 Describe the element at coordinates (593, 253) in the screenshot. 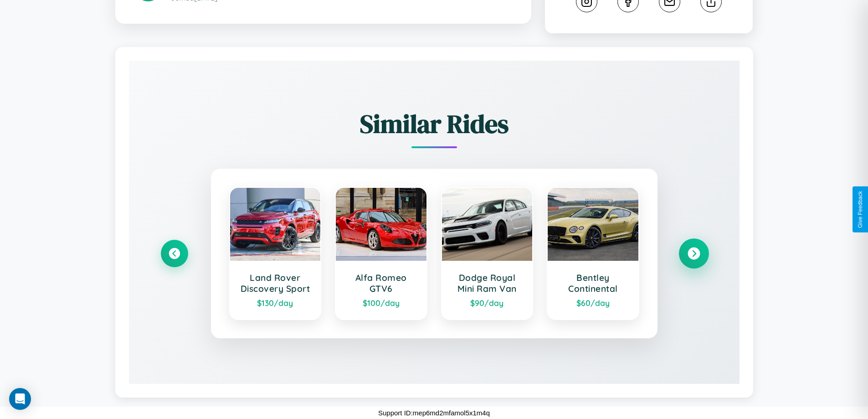

I see `a: Bentley Continental$60/day` at that location.